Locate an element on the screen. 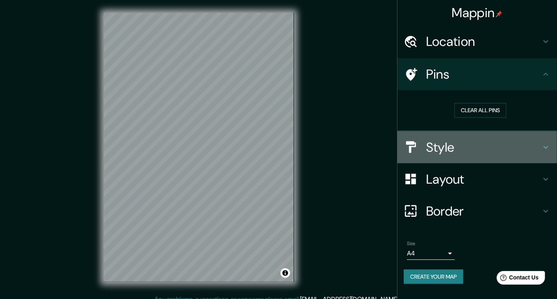 This screenshot has height=299, width=557. div: Style is located at coordinates (477, 147).